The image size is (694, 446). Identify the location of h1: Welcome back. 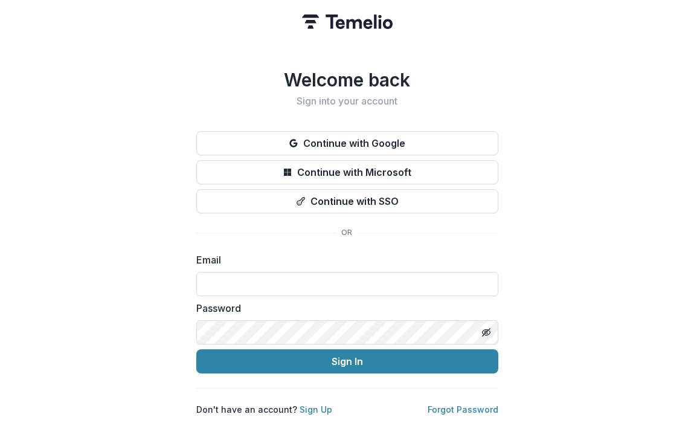
(347, 80).